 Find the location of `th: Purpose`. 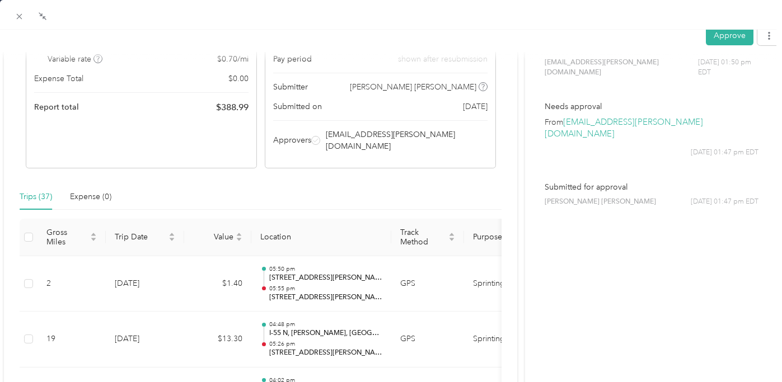

th: Purpose is located at coordinates (506, 237).